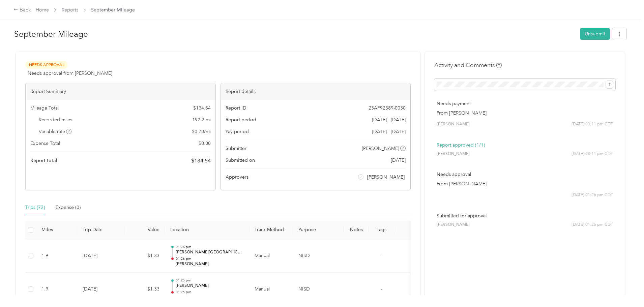  What do you see at coordinates (236, 108) in the screenshot?
I see `span: Report ID` at bounding box center [236, 108].